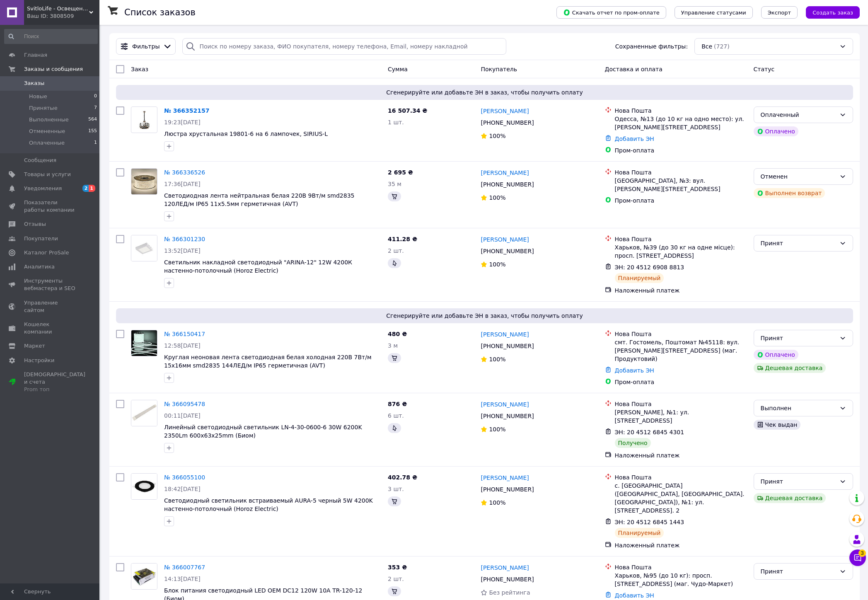  What do you see at coordinates (51, 307) in the screenshot?
I see `span: Управление сайтом` at bounding box center [51, 307].